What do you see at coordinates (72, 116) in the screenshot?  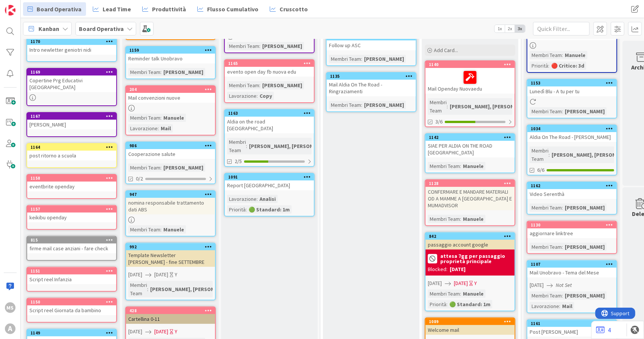 I see `div: 1167` at bounding box center [72, 116].